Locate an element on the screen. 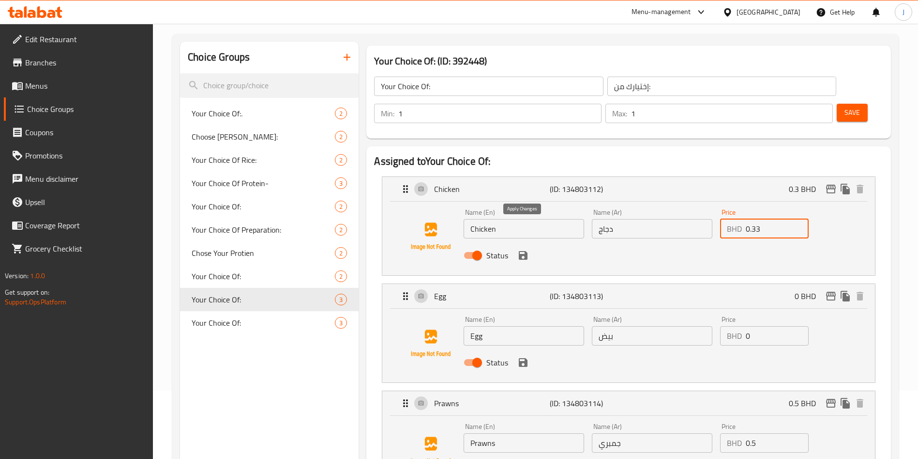  span: Your Choice Of:. is located at coordinates (263, 113).